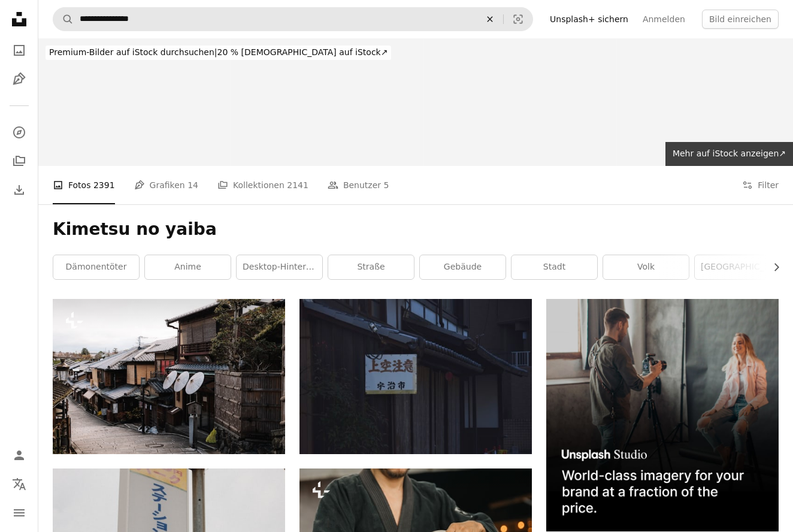 The height and width of the screenshot is (532, 793). What do you see at coordinates (19, 512) in the screenshot?
I see `button: Menü` at bounding box center [19, 512].